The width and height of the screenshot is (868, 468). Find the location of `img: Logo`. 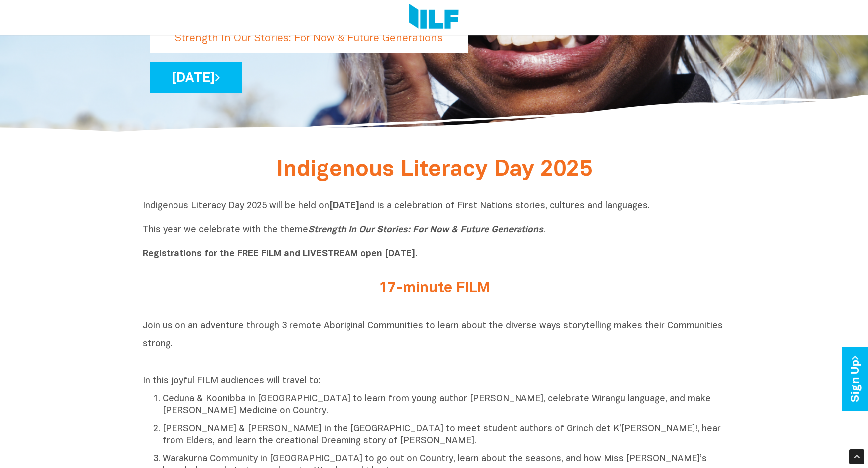

img: Logo is located at coordinates (434, 17).